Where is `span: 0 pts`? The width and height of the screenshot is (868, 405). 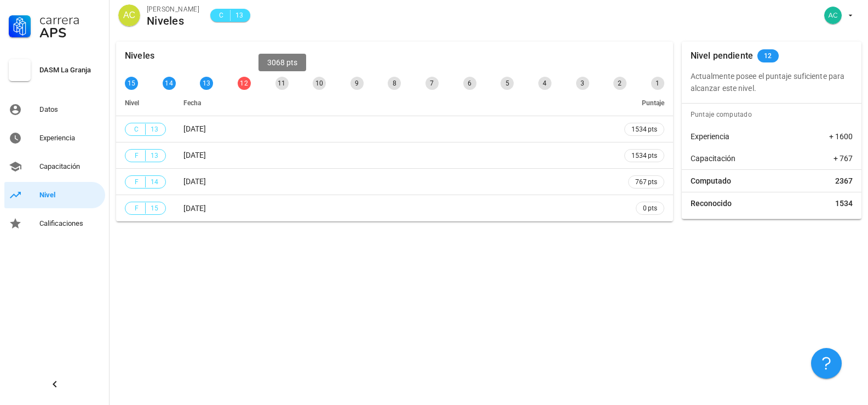
span: 0 pts is located at coordinates (650, 208).